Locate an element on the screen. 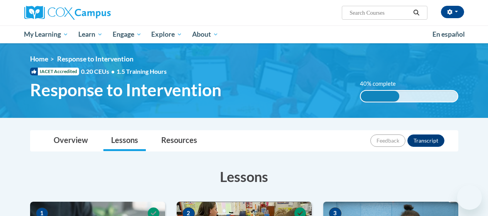 This screenshot has height=216, width=488. a: Engage is located at coordinates (127, 34).